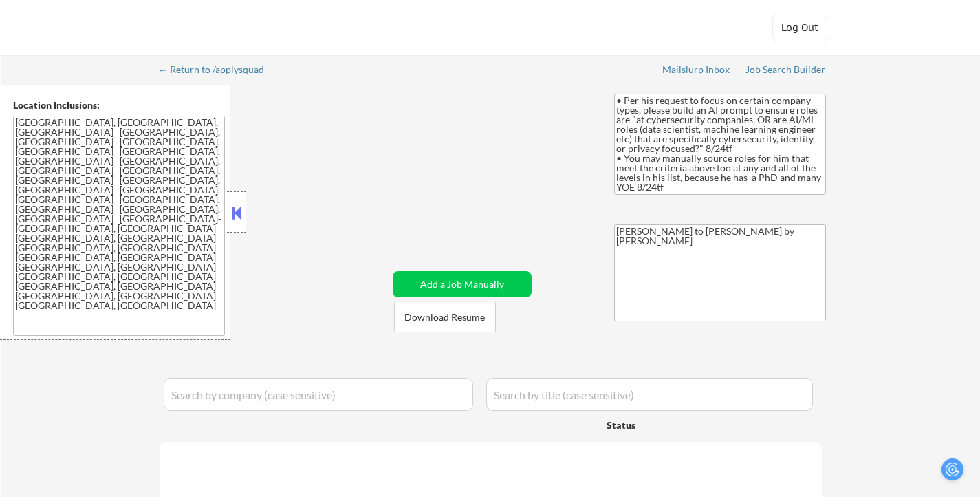 The height and width of the screenshot is (497, 980). What do you see at coordinates (649, 394) in the screenshot?
I see `input: Search by title (case sensitive)` at bounding box center [649, 394].